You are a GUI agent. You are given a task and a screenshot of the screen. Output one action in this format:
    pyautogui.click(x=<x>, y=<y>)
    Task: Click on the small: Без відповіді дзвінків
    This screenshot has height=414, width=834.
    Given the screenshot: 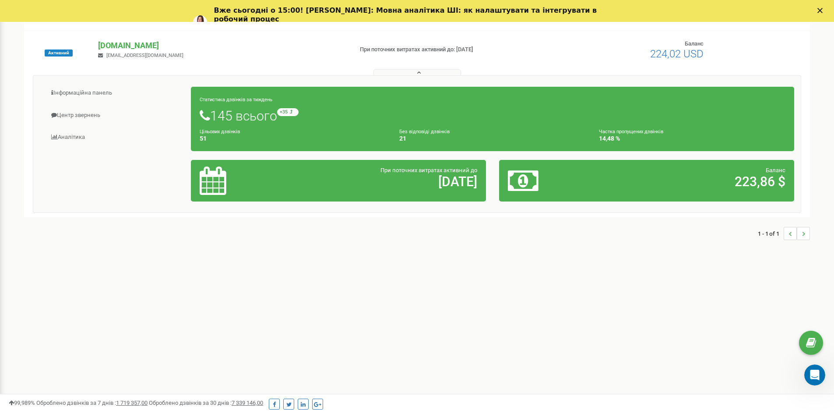 What is the action you would take?
    pyautogui.click(x=424, y=131)
    